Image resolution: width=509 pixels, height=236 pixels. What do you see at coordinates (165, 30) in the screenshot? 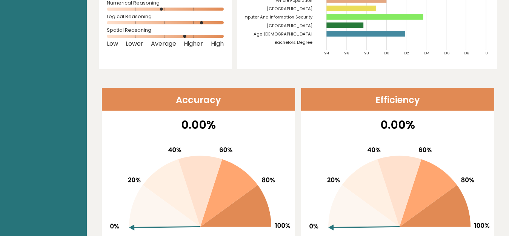
I see `span: Spatial Reasoning` at bounding box center [165, 30].